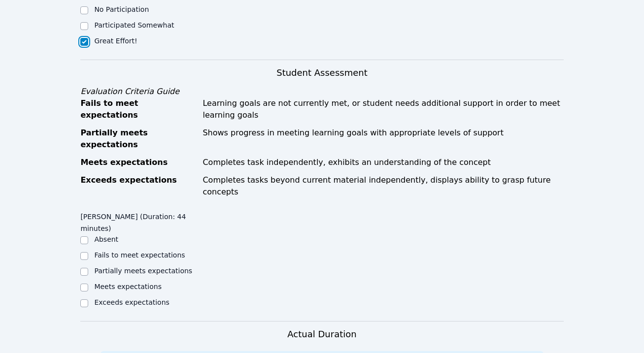 This screenshot has height=353, width=644. Describe the element at coordinates (383, 186) in the screenshot. I see `div: Completes tasks beyond current material independently, displays ability to grasp future concepts` at that location.